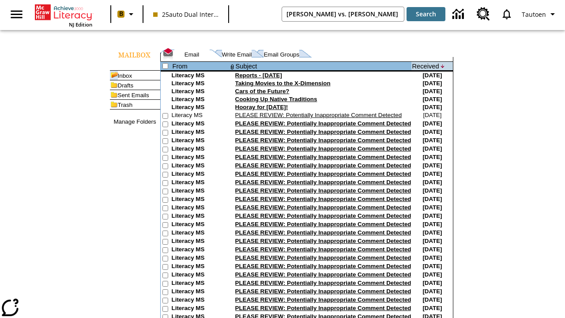  What do you see at coordinates (180, 66) in the screenshot?
I see `a: From` at bounding box center [180, 66].